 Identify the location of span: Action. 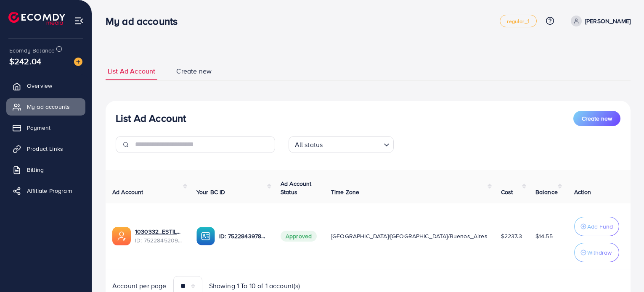
(582, 192).